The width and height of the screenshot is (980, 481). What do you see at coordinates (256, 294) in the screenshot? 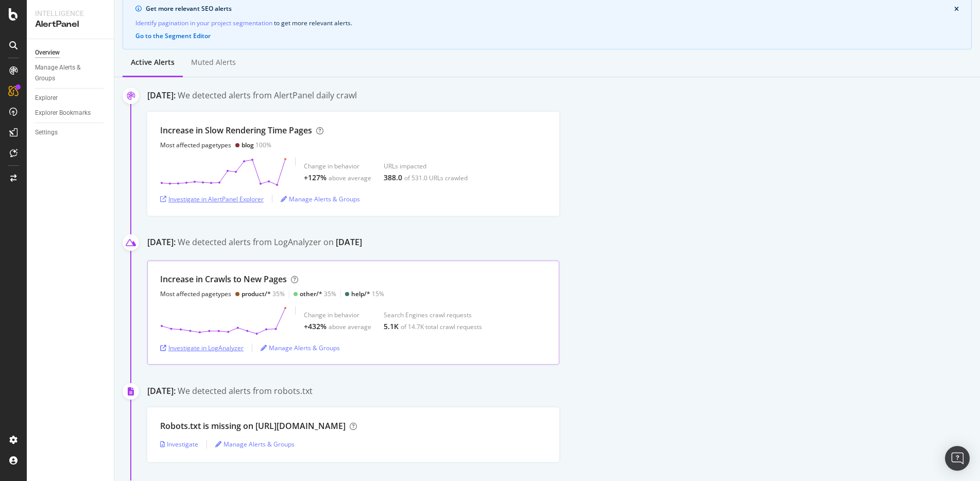
I see `div: product/*` at bounding box center [256, 294].